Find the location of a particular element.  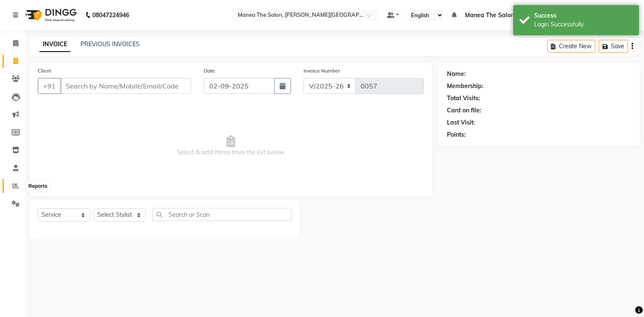

div: Last Visit: is located at coordinates (461, 123).